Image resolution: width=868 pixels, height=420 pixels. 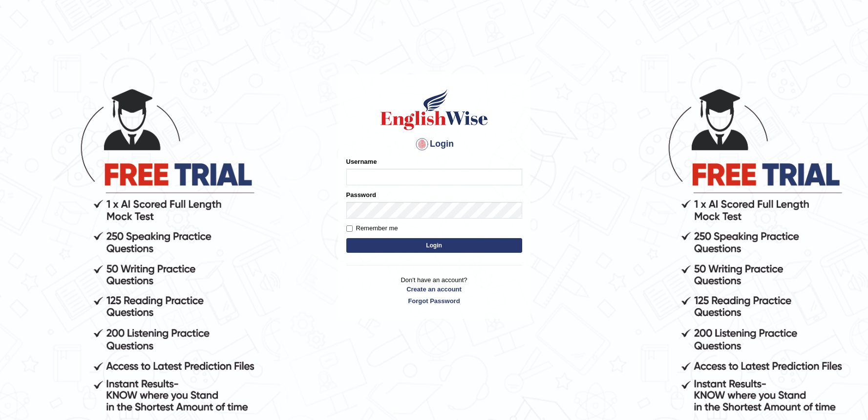 What do you see at coordinates (434, 289) in the screenshot?
I see `a: Create an account` at bounding box center [434, 289].